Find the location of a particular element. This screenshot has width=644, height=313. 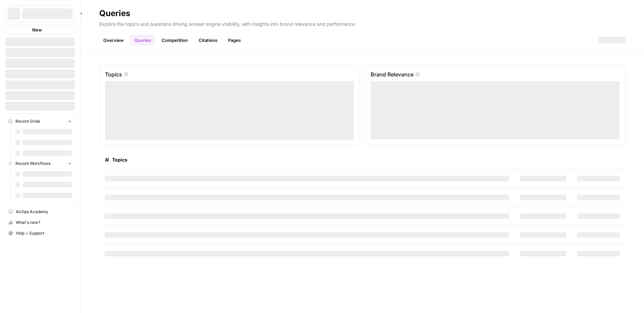

a: Pages is located at coordinates (234, 40).